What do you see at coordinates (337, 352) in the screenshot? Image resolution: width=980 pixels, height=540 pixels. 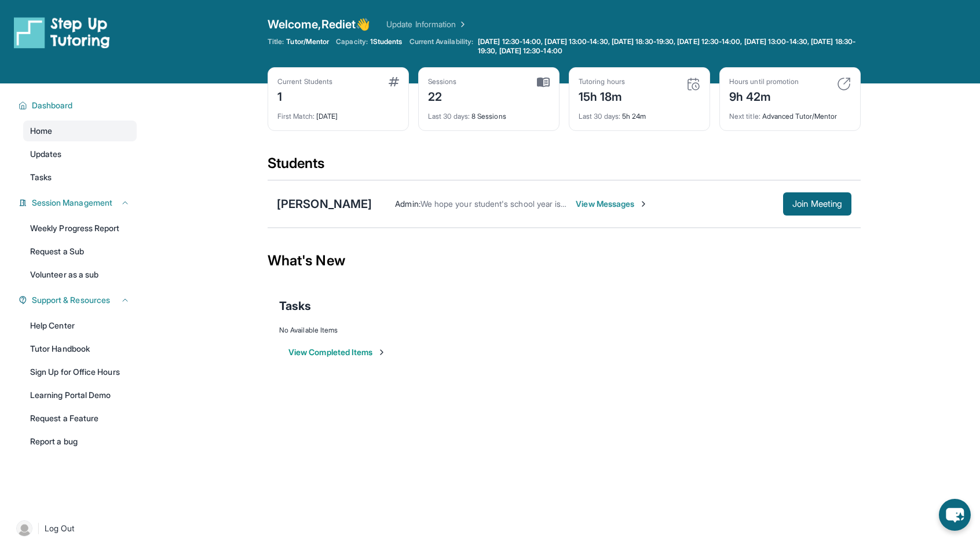 I see `button: View Completed Items` at bounding box center [337, 352].